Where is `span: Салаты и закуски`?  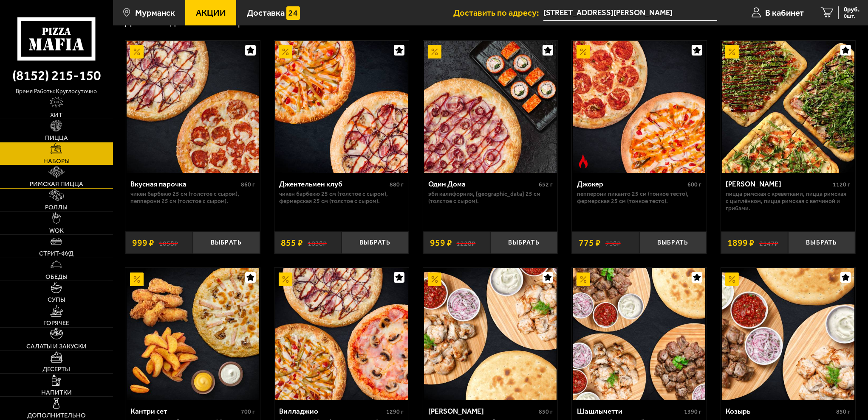 span: Салаты и закуски is located at coordinates (56, 347).